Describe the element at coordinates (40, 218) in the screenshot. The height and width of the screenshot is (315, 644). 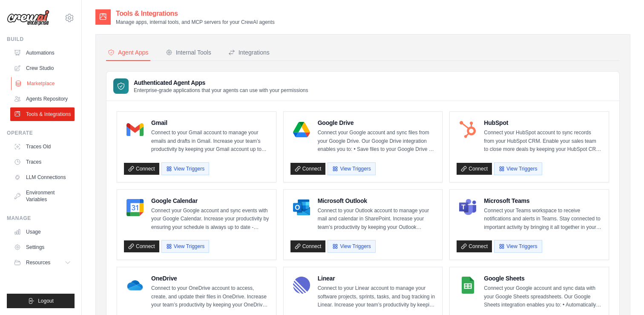
I see `div: Manage` at that location.